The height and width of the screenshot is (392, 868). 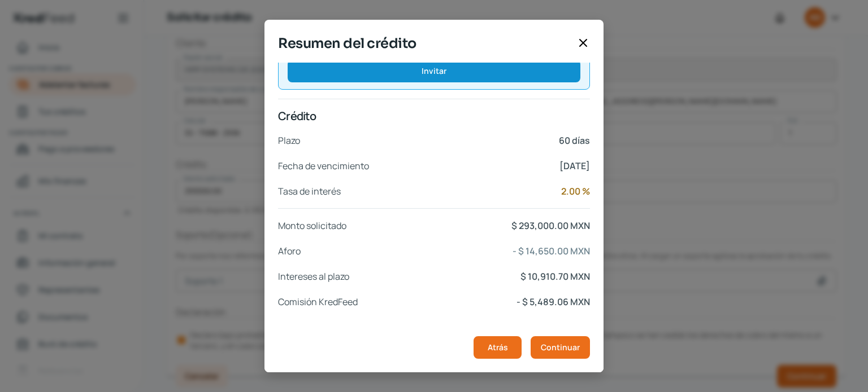 I want to click on p: Crédito, so click(x=434, y=116).